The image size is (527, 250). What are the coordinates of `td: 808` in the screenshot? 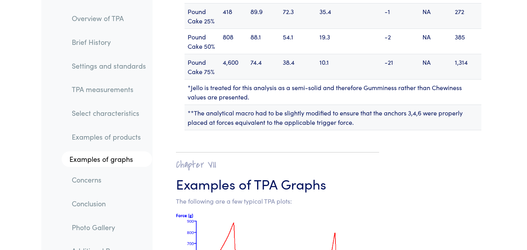 It's located at (233, 41).